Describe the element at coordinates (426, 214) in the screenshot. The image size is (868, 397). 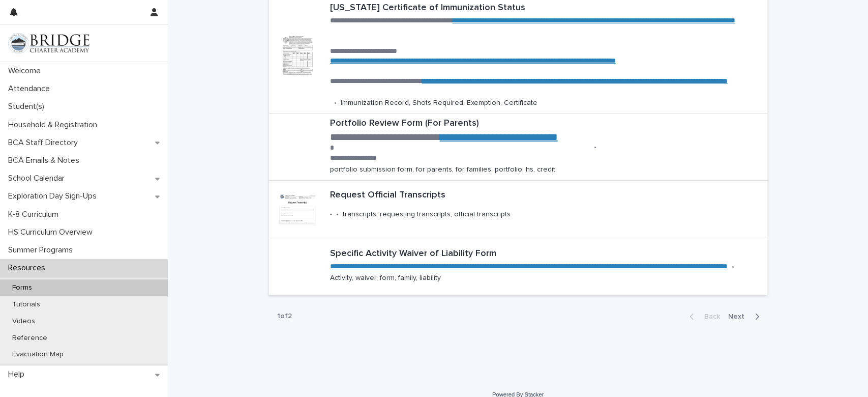
I see `p: transcripts, requesting transcripts, official transcripts` at that location.